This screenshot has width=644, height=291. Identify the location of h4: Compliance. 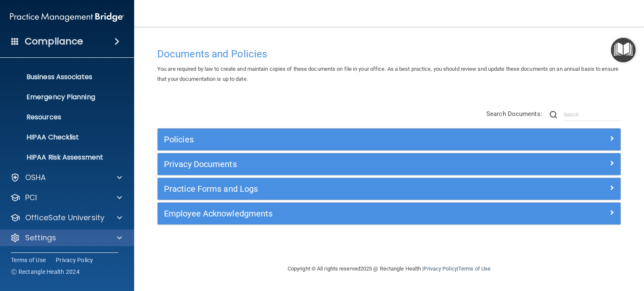
(54, 42).